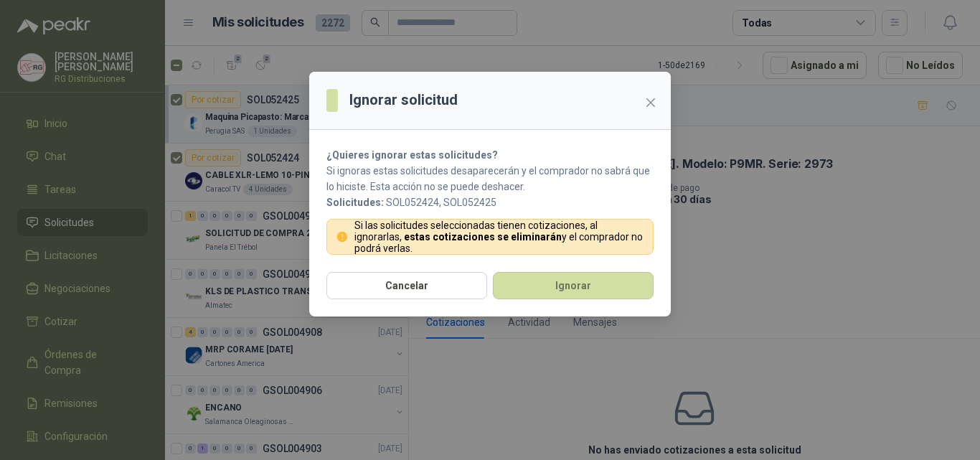 The width and height of the screenshot is (980, 460). I want to click on p: Si ignoras estas solicitudes desaparecerán y el comprador no sabrá que lo hiciste. Esta acción no..., so click(490, 179).